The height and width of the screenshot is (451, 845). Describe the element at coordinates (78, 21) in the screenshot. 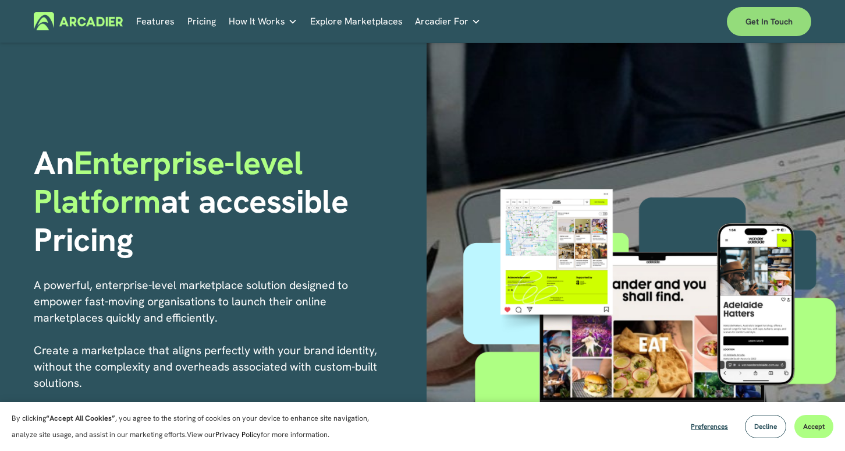

I see `img: Arcadier` at that location.